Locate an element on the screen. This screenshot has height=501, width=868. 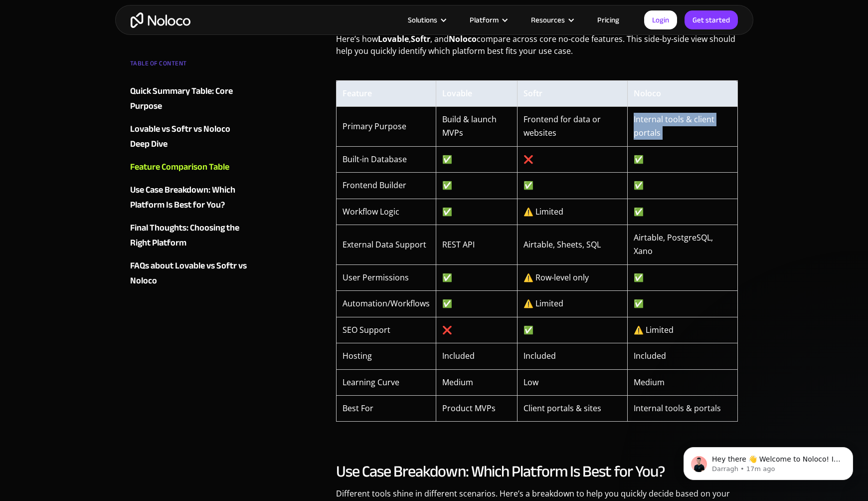
td: Internal tools & portals is located at coordinates (683, 408).